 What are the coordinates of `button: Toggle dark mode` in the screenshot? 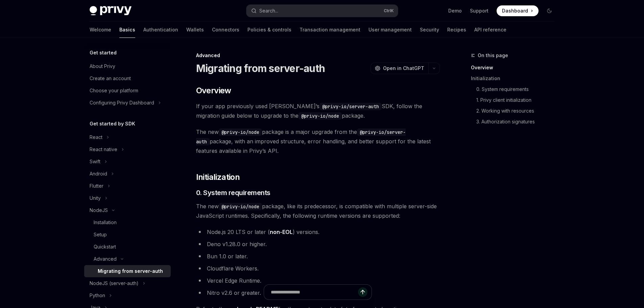 It's located at (549, 11).